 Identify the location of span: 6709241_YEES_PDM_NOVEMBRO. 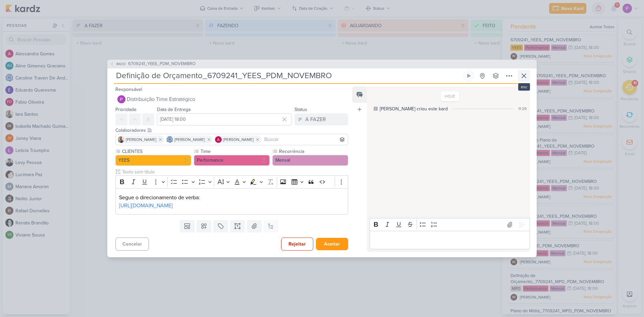
(162, 64).